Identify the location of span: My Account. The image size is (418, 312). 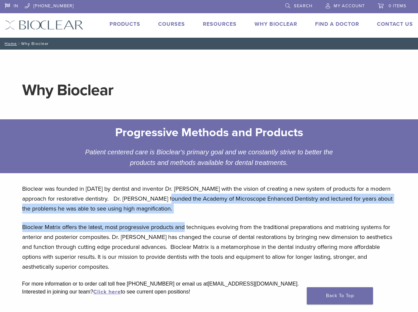
(349, 6).